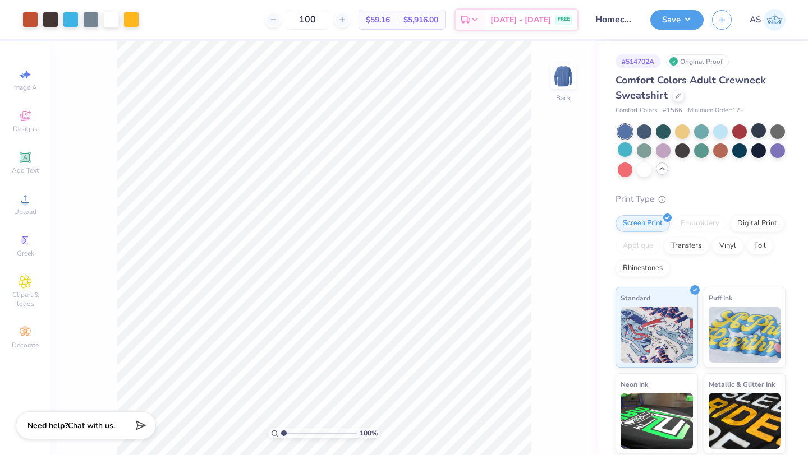  Describe the element at coordinates (759, 246) in the screenshot. I see `div: Foil` at that location.